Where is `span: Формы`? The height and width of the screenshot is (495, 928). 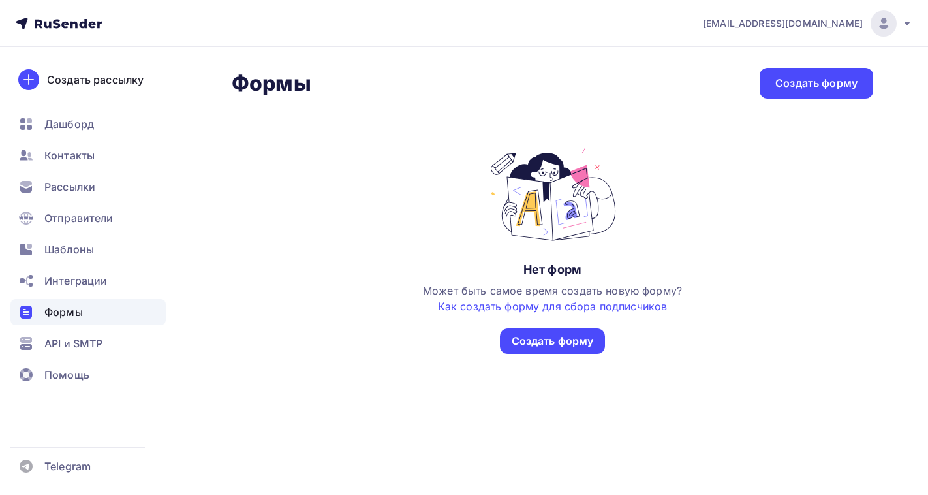 span: Формы is located at coordinates (63, 312).